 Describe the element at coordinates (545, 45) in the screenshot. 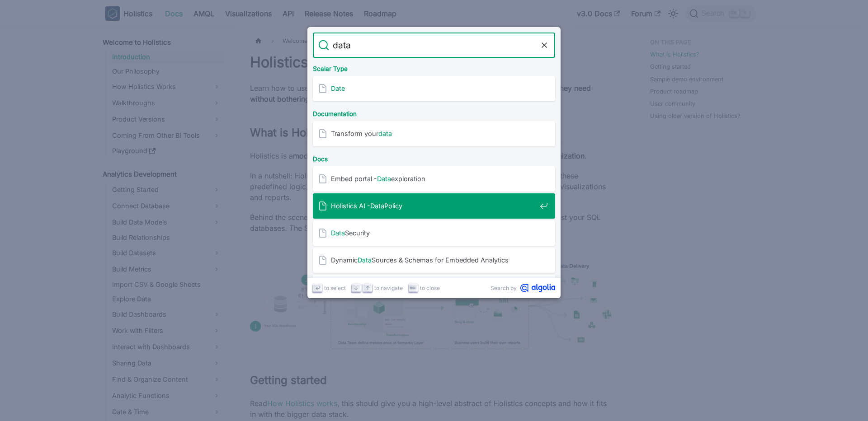

I see `button: Clear the query` at that location.